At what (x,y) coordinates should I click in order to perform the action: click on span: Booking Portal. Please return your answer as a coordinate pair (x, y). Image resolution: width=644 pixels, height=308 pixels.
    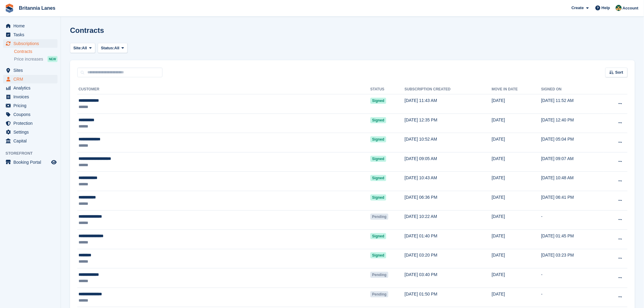
    Looking at the image, I should click on (32, 162).